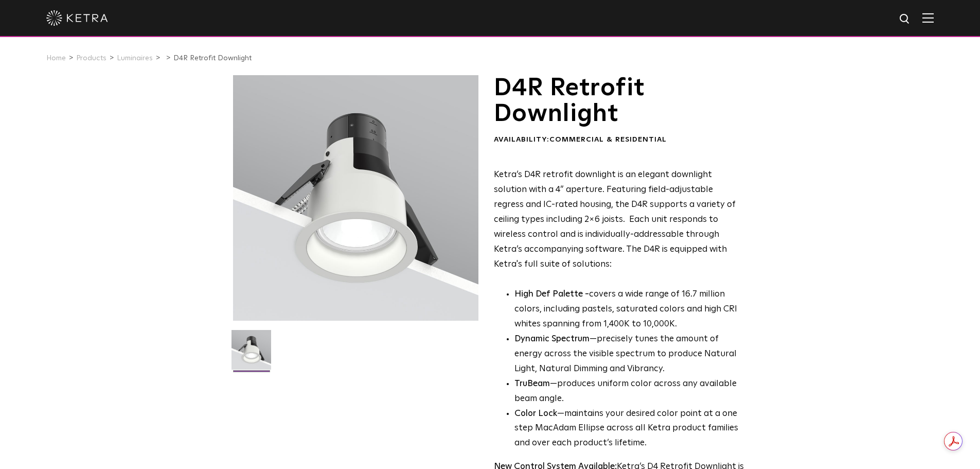 This screenshot has width=980, height=469. What do you see at coordinates (536, 413) in the screenshot?
I see `strong: Color Lock` at bounding box center [536, 413].